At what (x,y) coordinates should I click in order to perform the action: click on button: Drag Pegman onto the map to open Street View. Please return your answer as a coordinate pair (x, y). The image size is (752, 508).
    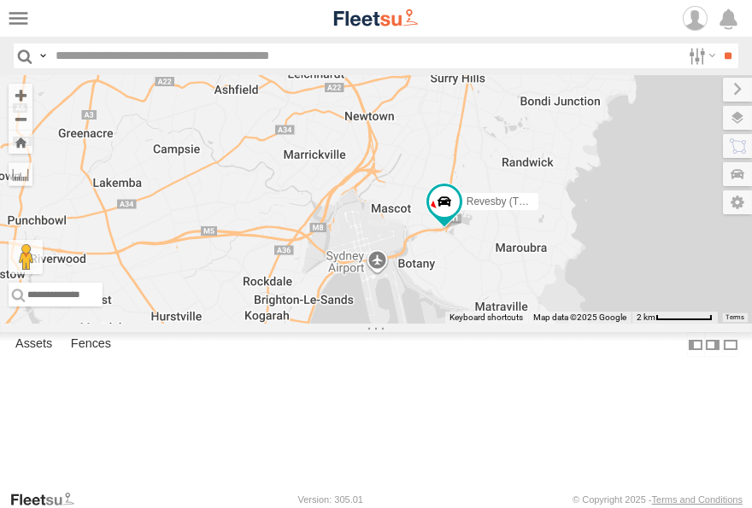
    Looking at the image, I should click on (26, 257).